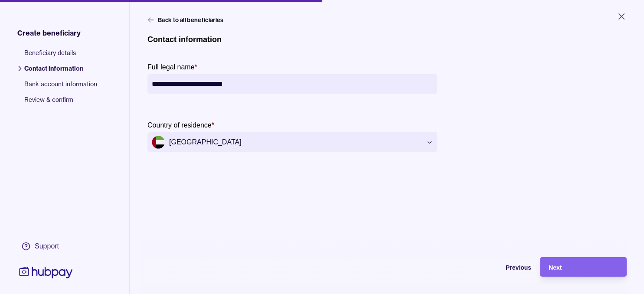 The height and width of the screenshot is (294, 644). I want to click on span: Bank account information, so click(60, 88).